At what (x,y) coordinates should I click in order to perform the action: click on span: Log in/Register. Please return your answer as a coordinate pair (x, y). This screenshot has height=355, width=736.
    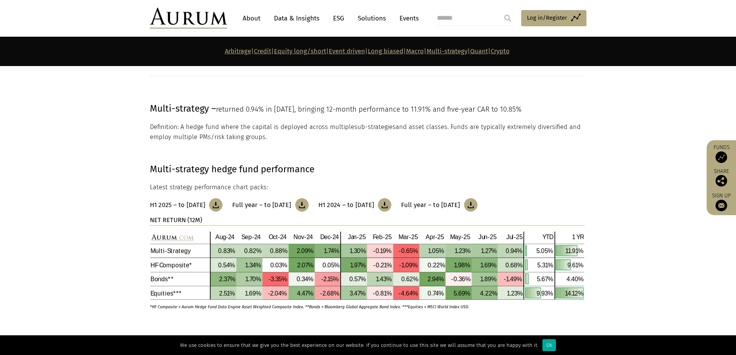
    Looking at the image, I should click on (547, 18).